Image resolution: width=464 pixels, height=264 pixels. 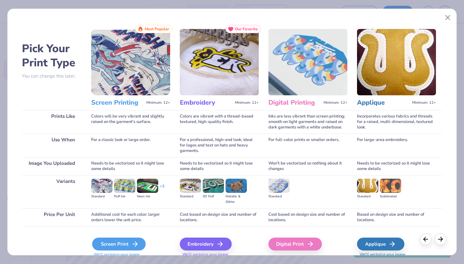 I want to click on div: For large-area embroidery., so click(x=396, y=145).